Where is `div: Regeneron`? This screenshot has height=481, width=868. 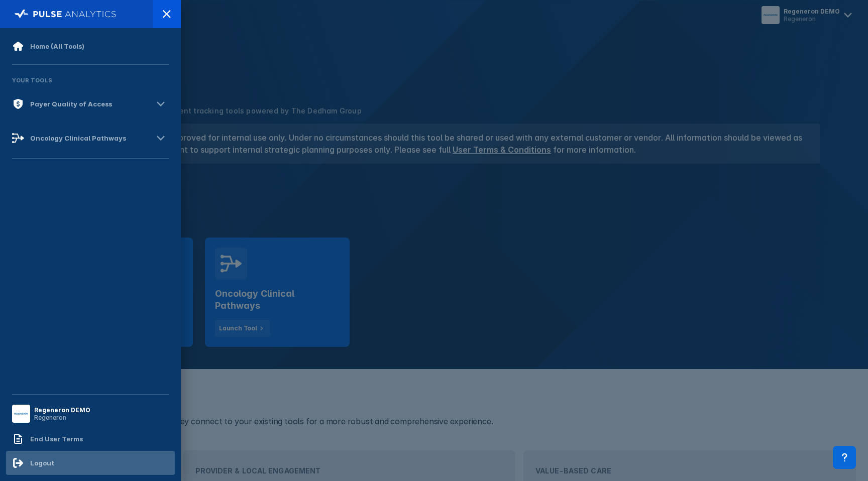 div: Regeneron is located at coordinates (62, 417).